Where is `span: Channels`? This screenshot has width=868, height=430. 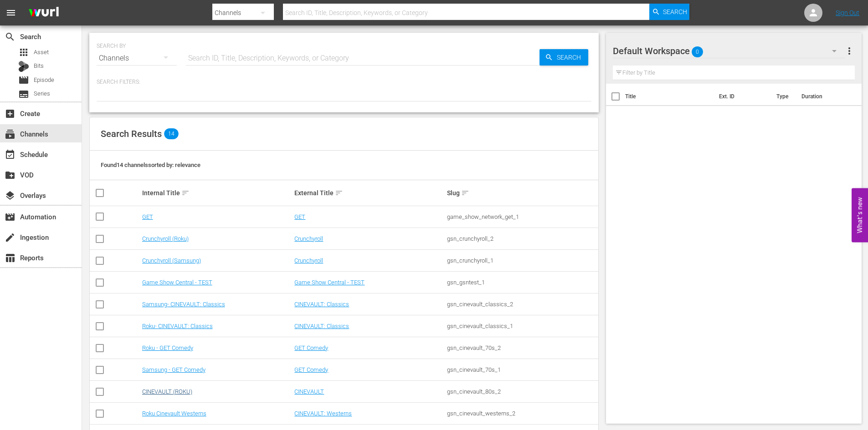
span: Channels is located at coordinates (10, 134).